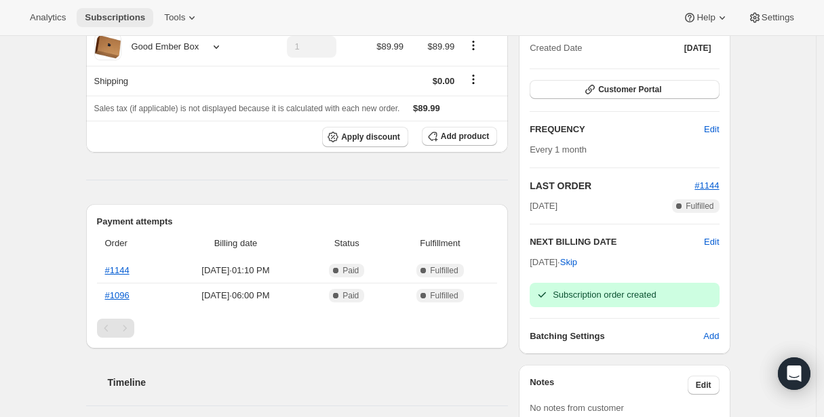  What do you see at coordinates (47, 18) in the screenshot?
I see `span: Analytics` at bounding box center [47, 18].